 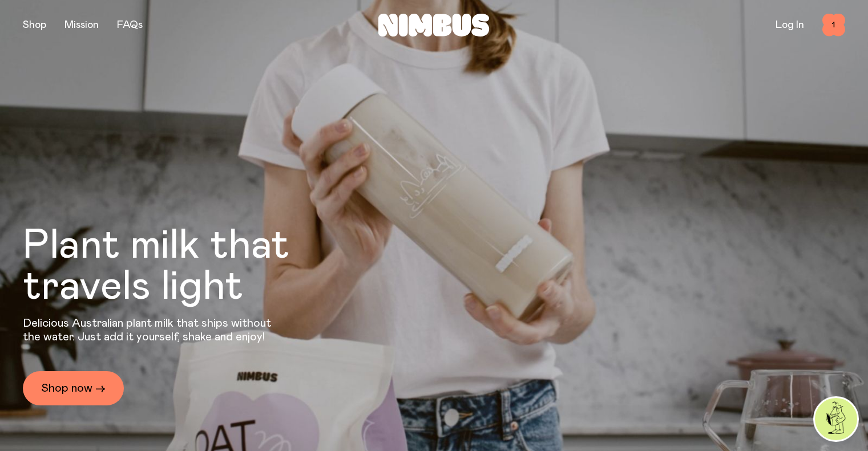 I want to click on span: 1, so click(x=834, y=25).